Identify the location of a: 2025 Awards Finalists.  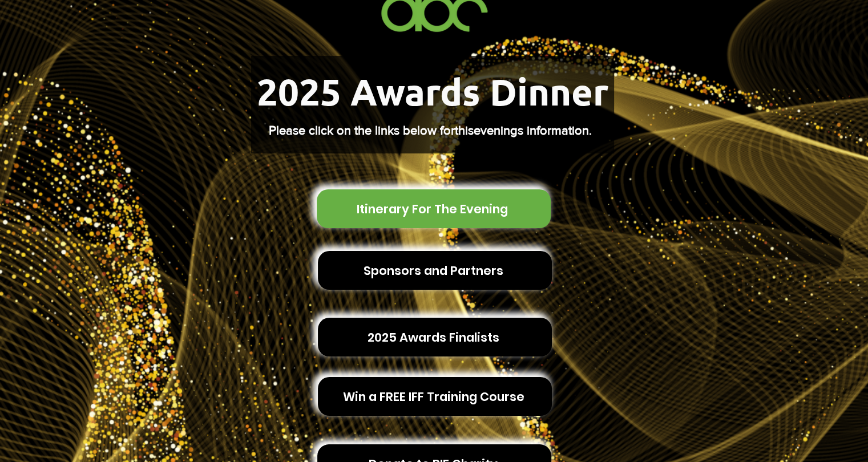
(435, 337).